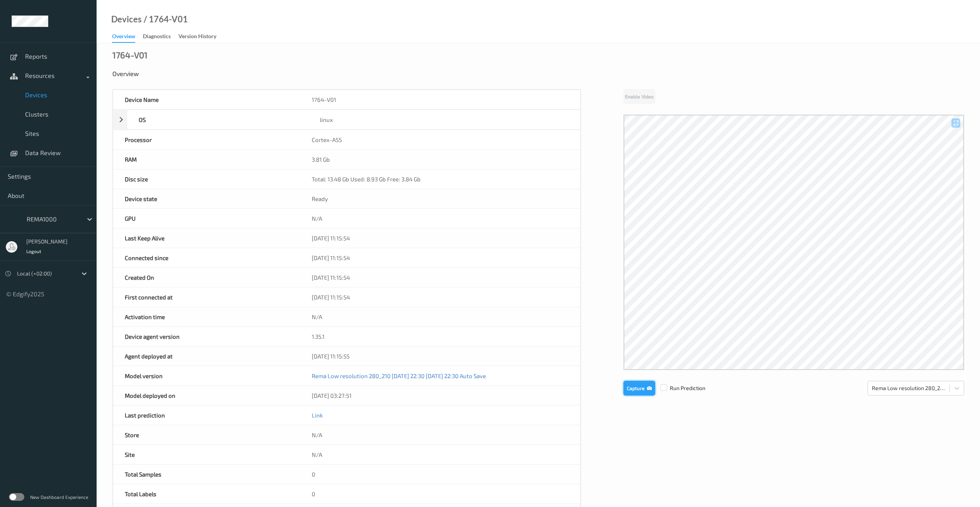 The width and height of the screenshot is (980, 507). I want to click on div: 1.35.1, so click(440, 337).